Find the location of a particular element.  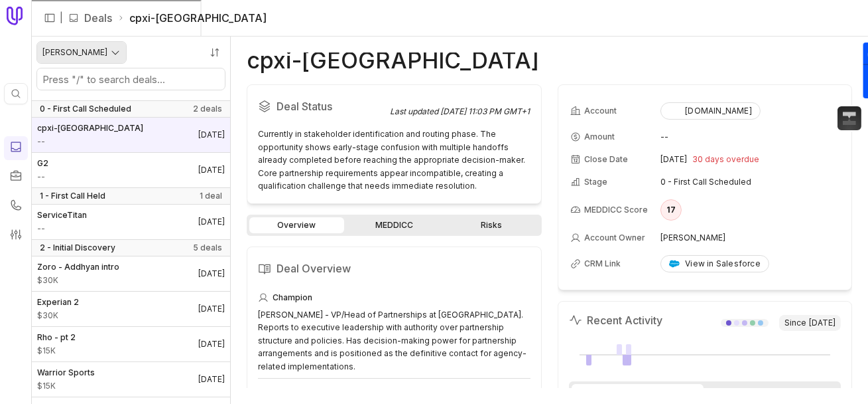

span: Zoro - Addhyan intro is located at coordinates (78, 267).